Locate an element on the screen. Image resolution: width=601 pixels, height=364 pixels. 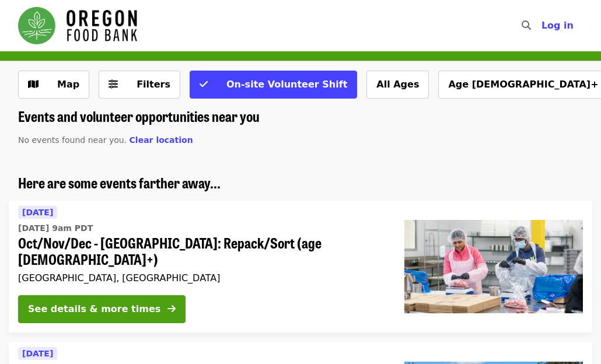
input: Search is located at coordinates (542, 26).